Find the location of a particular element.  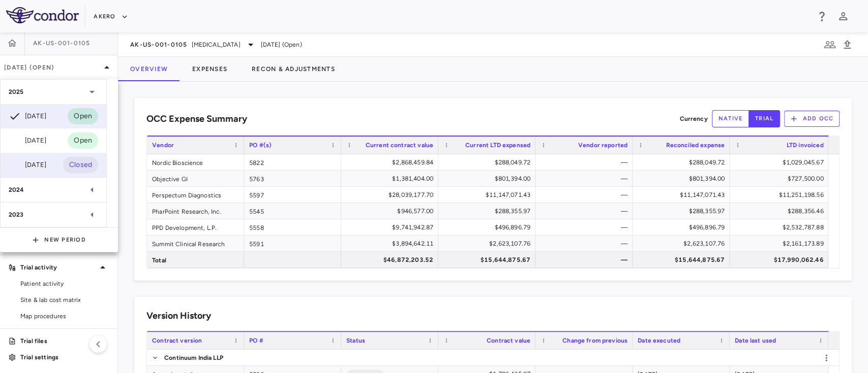

div: 2025 is located at coordinates (53, 92).